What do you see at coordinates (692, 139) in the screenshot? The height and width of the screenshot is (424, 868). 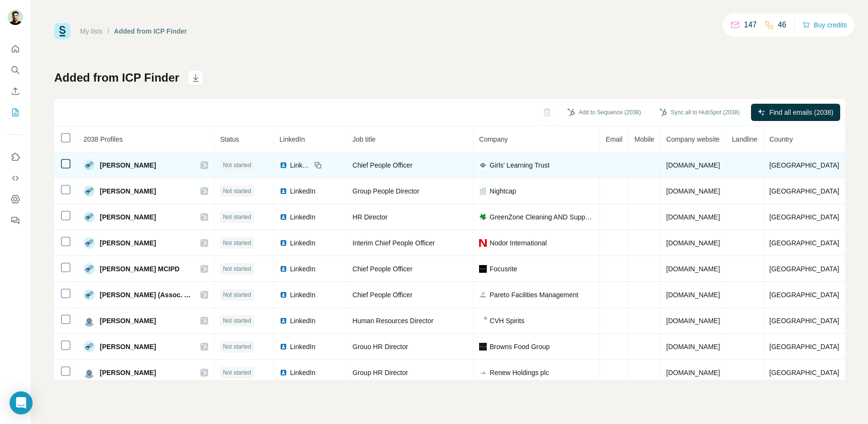 I see `span: Company website` at bounding box center [692, 139].